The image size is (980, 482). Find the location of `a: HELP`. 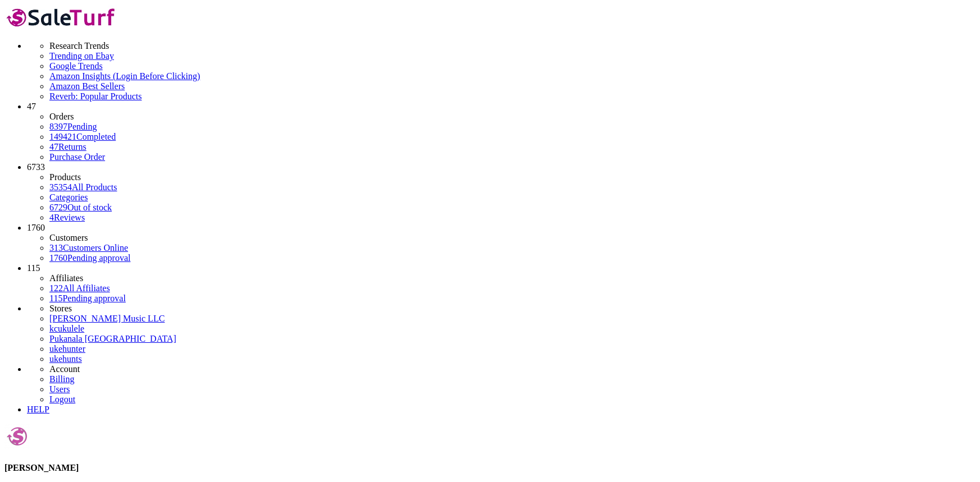

a: HELP is located at coordinates (38, 409).